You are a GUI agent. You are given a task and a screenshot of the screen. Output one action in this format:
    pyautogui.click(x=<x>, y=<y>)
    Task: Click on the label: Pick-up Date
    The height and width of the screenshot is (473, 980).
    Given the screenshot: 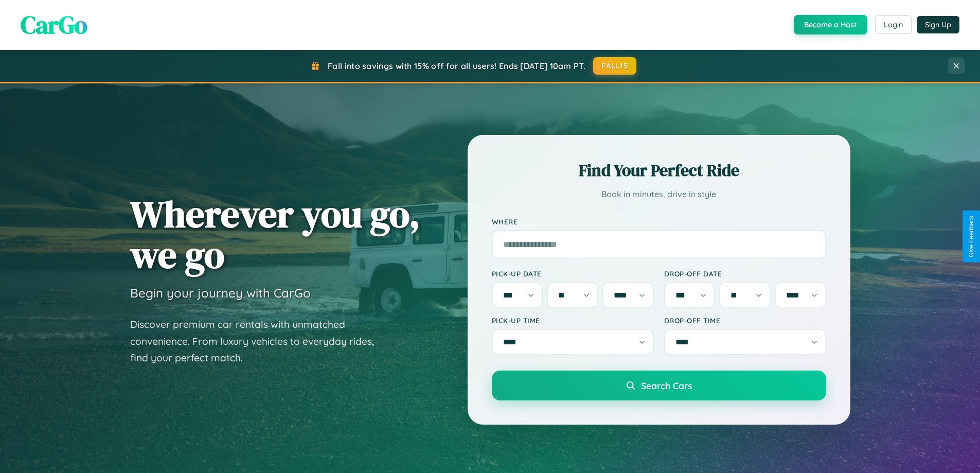 What is the action you would take?
    pyautogui.click(x=573, y=274)
    